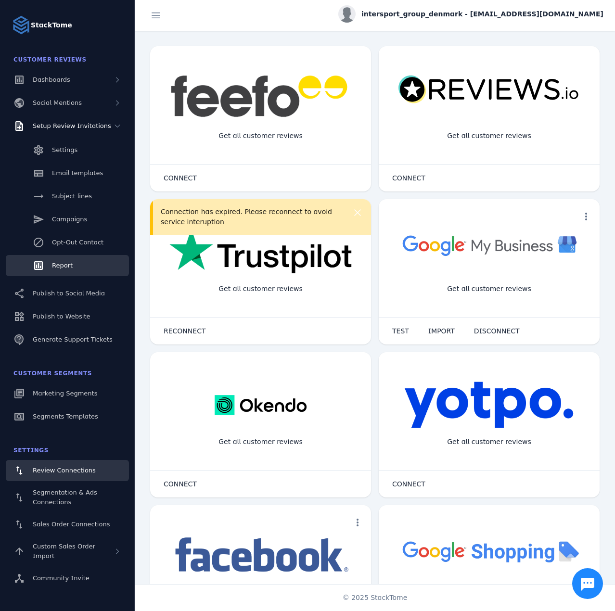 The width and height of the screenshot is (615, 611). What do you see at coordinates (67, 525) in the screenshot?
I see `a: Sales Order Connections` at bounding box center [67, 525].